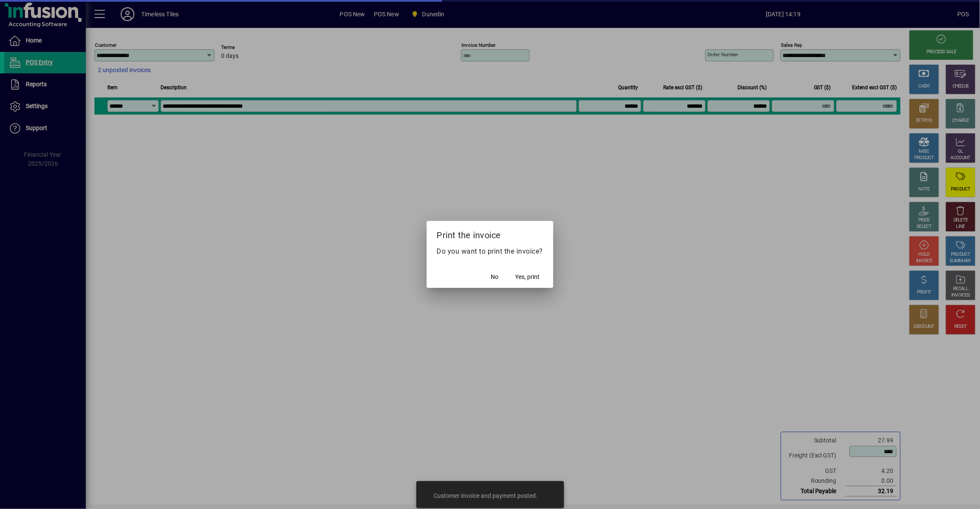 The height and width of the screenshot is (509, 980). What do you see at coordinates (494, 277) in the screenshot?
I see `span: No` at bounding box center [494, 277].